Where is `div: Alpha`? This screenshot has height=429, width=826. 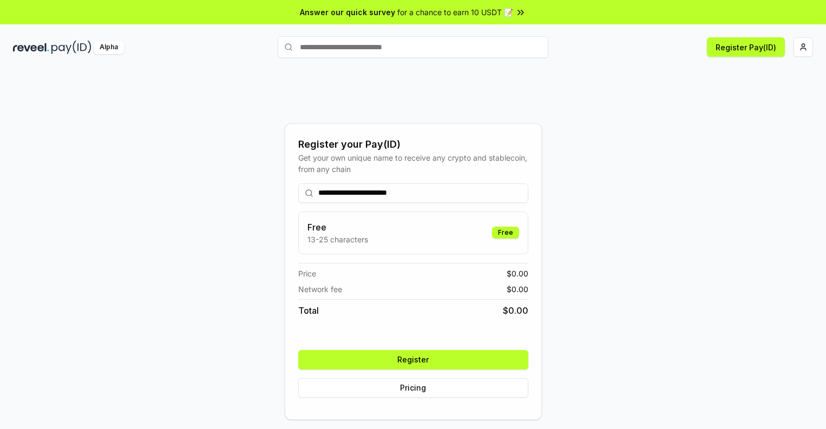 div: Alpha is located at coordinates (109, 47).